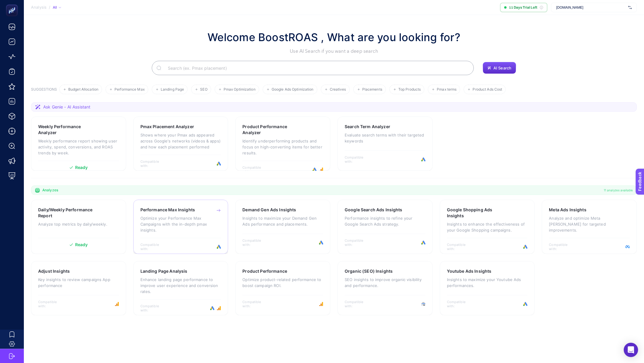  I want to click on p: Optimize product-related performance to boost campaign ROI., so click(282, 282).